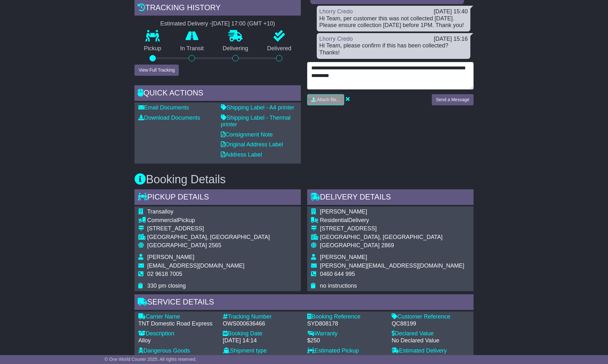  Describe the element at coordinates (334, 220) in the screenshot. I see `span: Residential` at that location.